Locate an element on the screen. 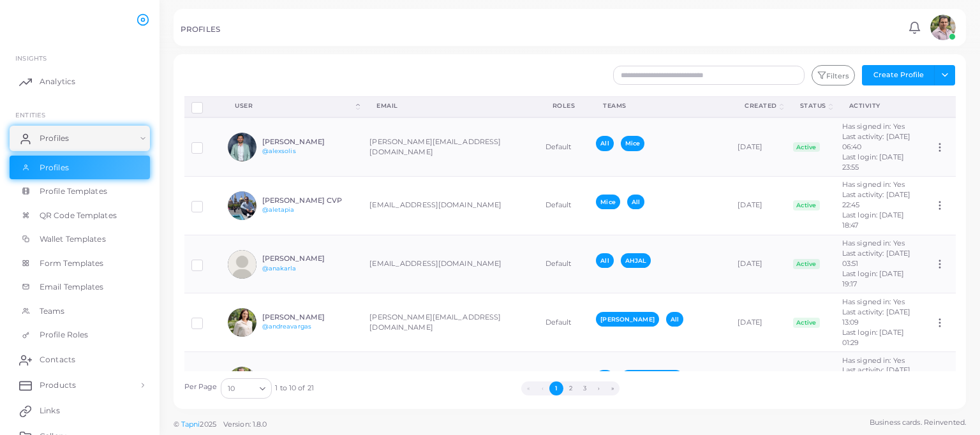 The height and width of the screenshot is (435, 980). th: Row-selection is located at coordinates (203, 106).